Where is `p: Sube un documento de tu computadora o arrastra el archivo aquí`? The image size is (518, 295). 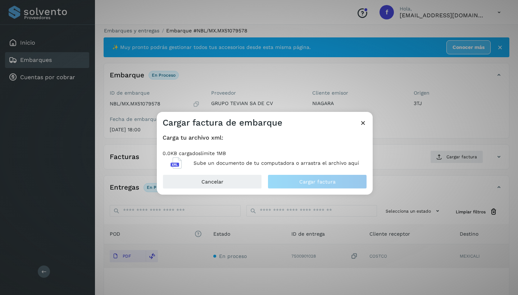 p: Sube un documento de tu computadora o arrastra el archivo aquí is located at coordinates (276, 163).